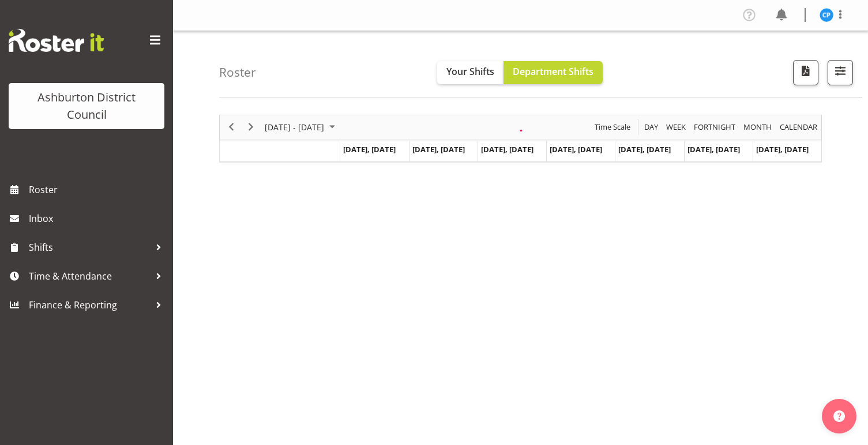 Image resolution: width=868 pixels, height=445 pixels. What do you see at coordinates (98, 189) in the screenshot?
I see `span: Roster` at bounding box center [98, 189].